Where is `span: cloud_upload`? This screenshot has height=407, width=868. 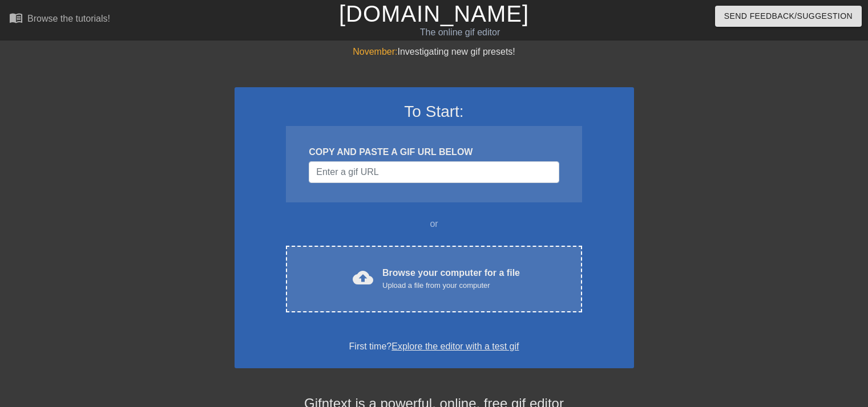
span: cloud_upload is located at coordinates (363, 278).